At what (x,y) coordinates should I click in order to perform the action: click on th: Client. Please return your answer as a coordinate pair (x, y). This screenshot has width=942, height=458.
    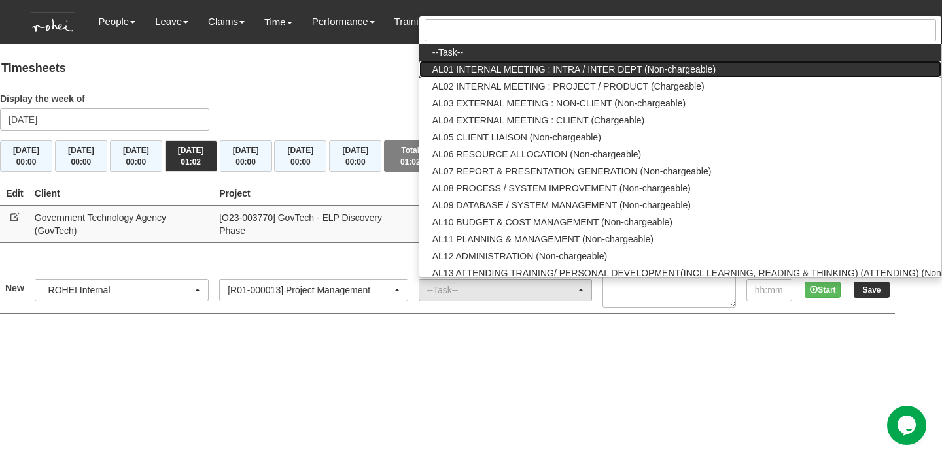
    Looking at the image, I should click on (122, 194).